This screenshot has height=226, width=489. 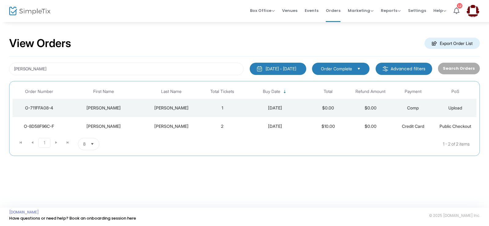 I want to click on span: Order Number, so click(x=39, y=91).